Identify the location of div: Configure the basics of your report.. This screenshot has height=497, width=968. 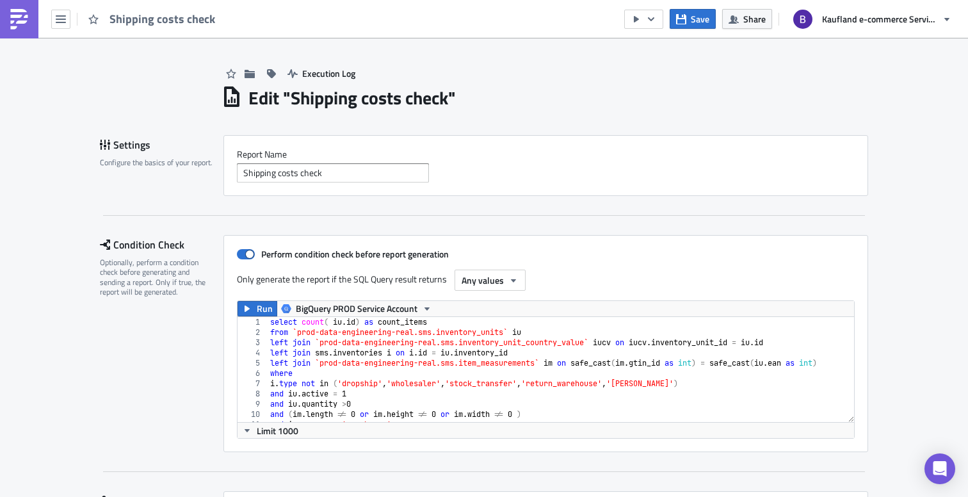
(157, 162).